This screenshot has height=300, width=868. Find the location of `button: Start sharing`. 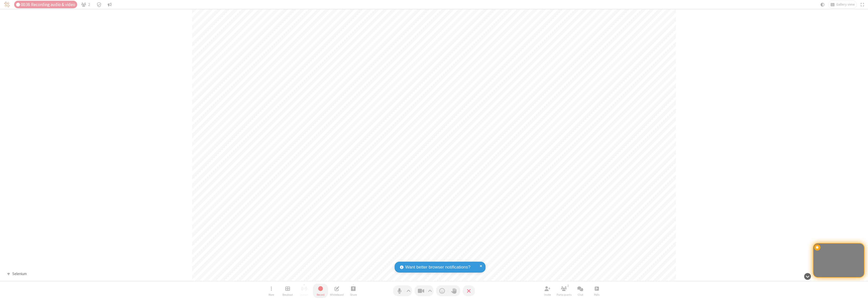

button: Start sharing is located at coordinates (353, 291).